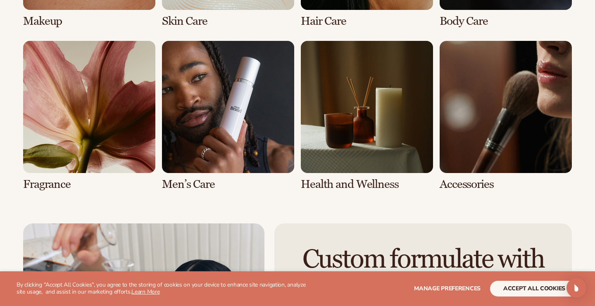 This screenshot has height=306, width=595. What do you see at coordinates (367, 116) in the screenshot?
I see `div: 7 / 8` at bounding box center [367, 116].